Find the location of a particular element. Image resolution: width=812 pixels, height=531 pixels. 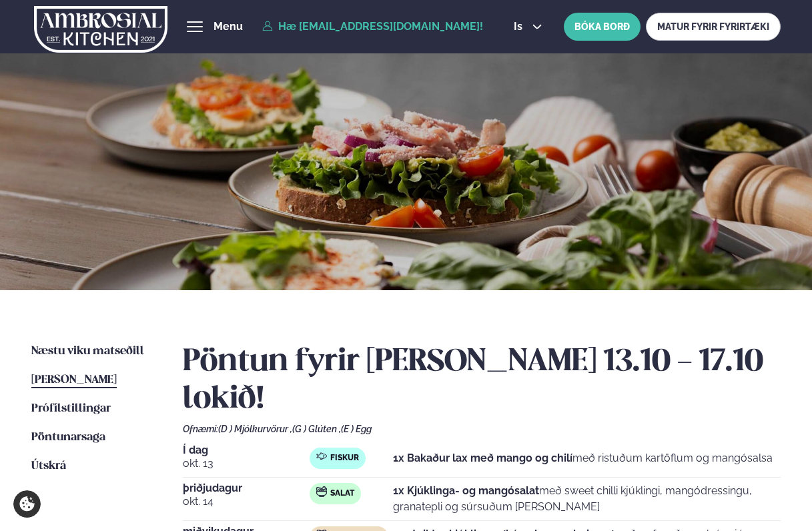

a: Prófílstillingar is located at coordinates (70, 409).